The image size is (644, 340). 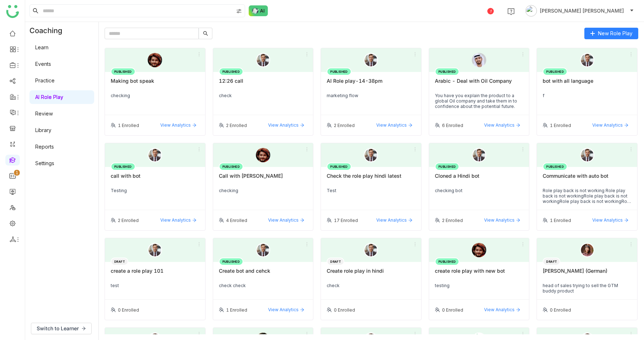 I want to click on a: Learn, so click(x=42, y=47).